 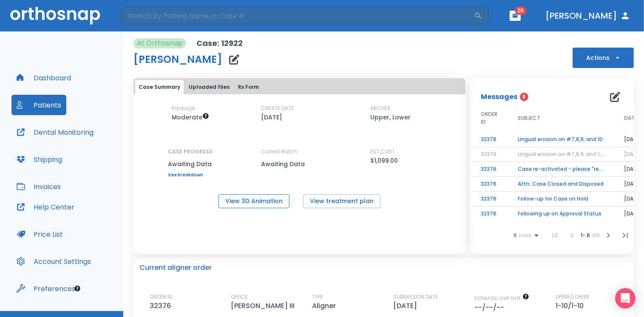 What do you see at coordinates (524, 97) in the screenshot?
I see `span: 8` at bounding box center [524, 97].